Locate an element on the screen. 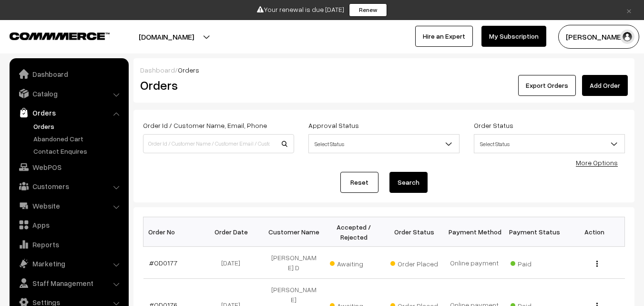 The image size is (644, 306). span: Orders is located at coordinates (189, 69).